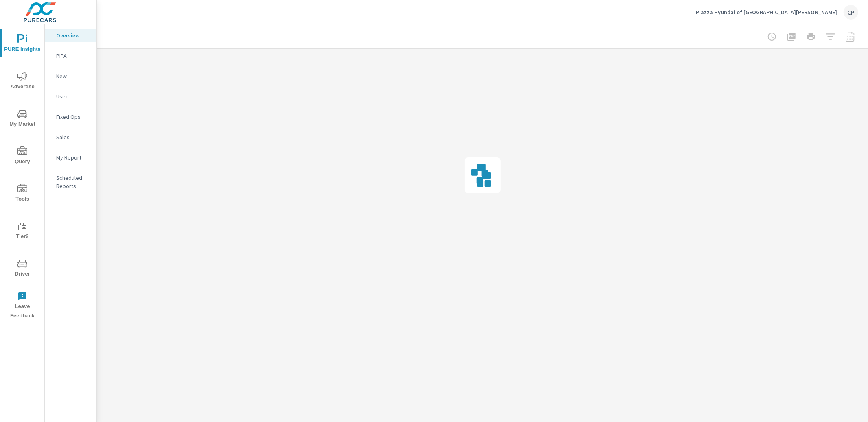  Describe the element at coordinates (22, 269) in the screenshot. I see `span: Driver` at that location.